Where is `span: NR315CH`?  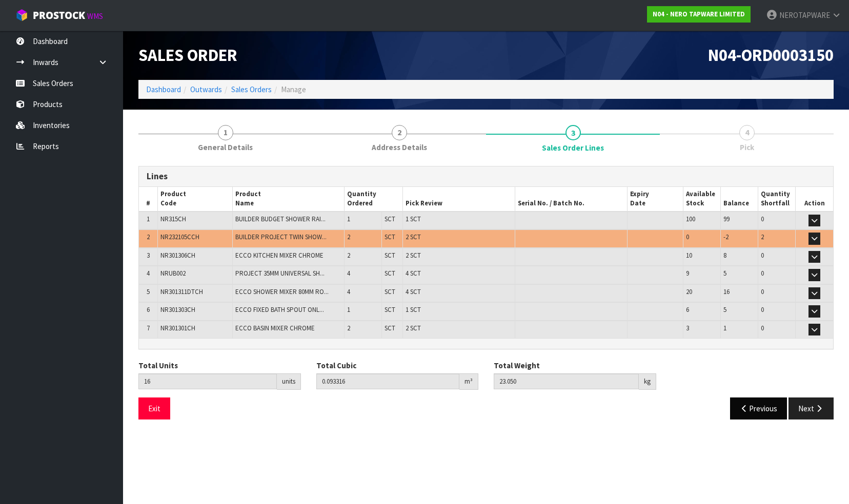 span: NR315CH is located at coordinates (173, 219).